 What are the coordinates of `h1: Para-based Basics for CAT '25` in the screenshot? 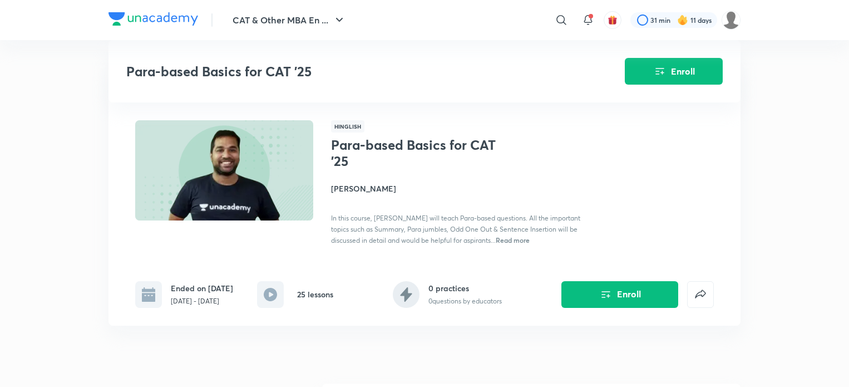 It's located at (422, 153).